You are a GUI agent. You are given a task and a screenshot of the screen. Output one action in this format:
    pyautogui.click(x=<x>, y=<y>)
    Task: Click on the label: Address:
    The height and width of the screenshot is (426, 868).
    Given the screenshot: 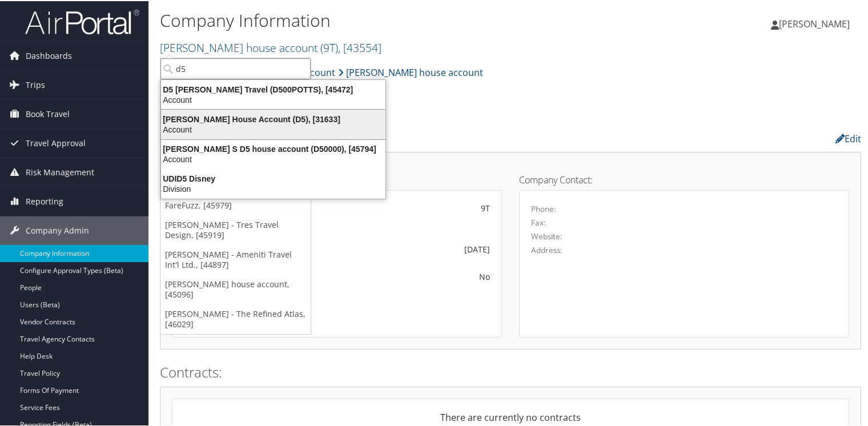 What is the action you would take?
    pyautogui.click(x=547, y=249)
    